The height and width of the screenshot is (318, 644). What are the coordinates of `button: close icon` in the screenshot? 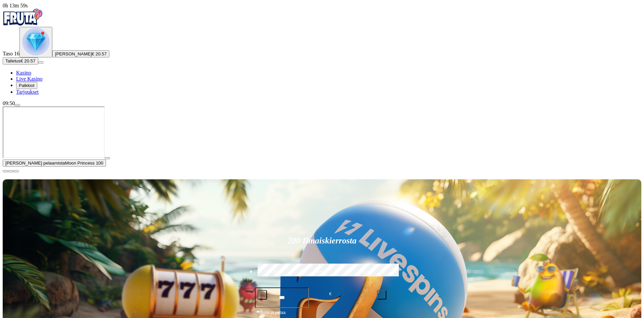 It's located at (6, 171).